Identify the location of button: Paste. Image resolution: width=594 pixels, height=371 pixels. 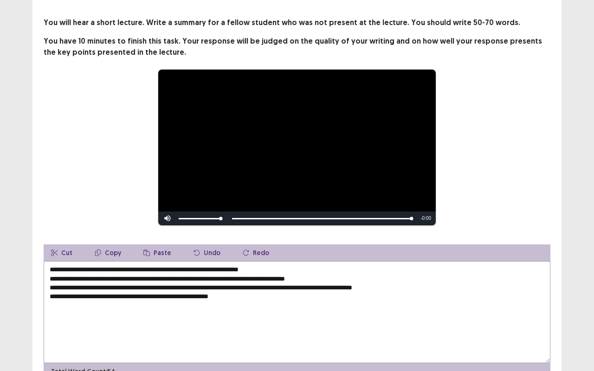
(157, 253).